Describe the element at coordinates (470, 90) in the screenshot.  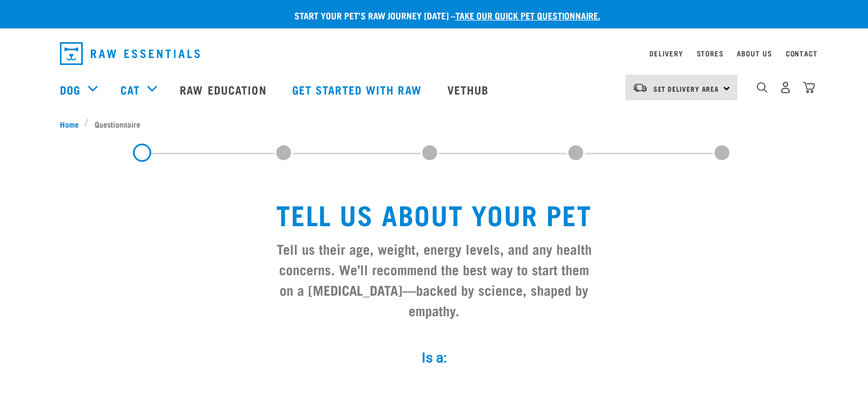
I see `a: Vethub` at that location.